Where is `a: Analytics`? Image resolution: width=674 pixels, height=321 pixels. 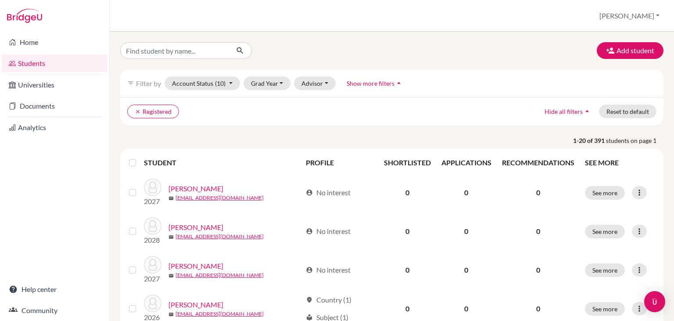
a: Analytics is located at coordinates (54, 127).